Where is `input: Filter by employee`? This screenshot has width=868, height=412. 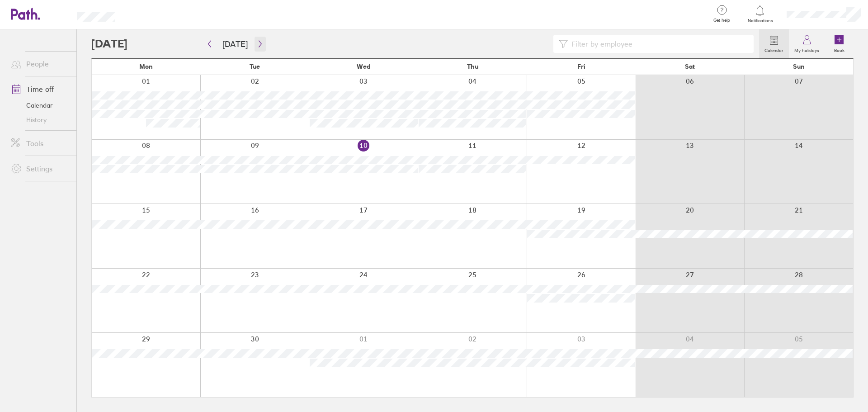
input: Filter by employee is located at coordinates (658, 43).